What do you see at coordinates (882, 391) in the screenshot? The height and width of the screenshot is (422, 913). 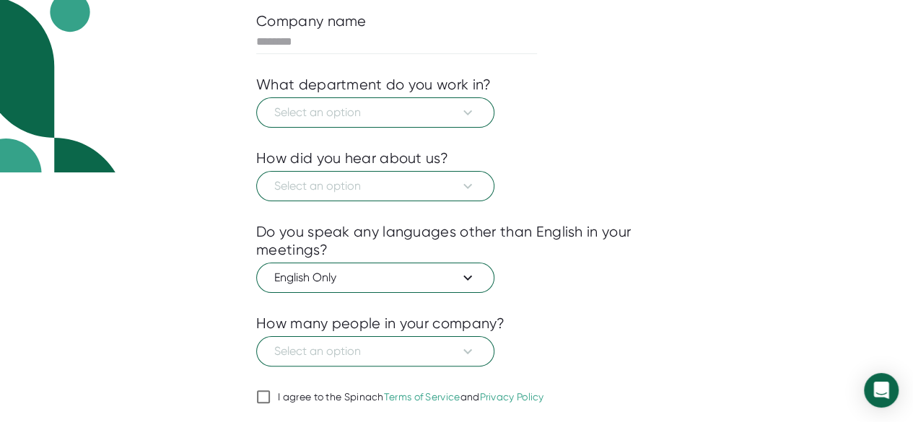 I see `div: Open Intercom Messenger` at bounding box center [882, 391].